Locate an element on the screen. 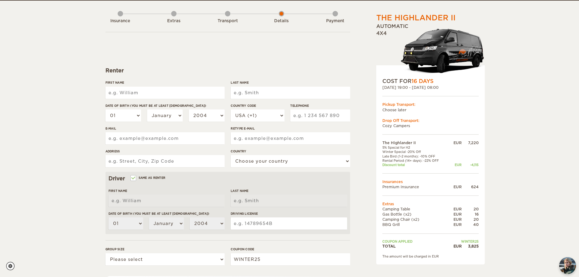  div: Extras is located at coordinates (174, 21).